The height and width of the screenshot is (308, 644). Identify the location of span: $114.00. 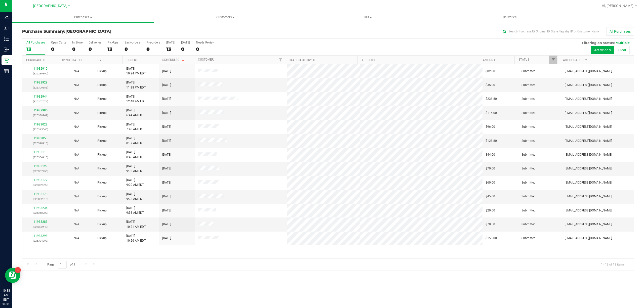
(491, 113).